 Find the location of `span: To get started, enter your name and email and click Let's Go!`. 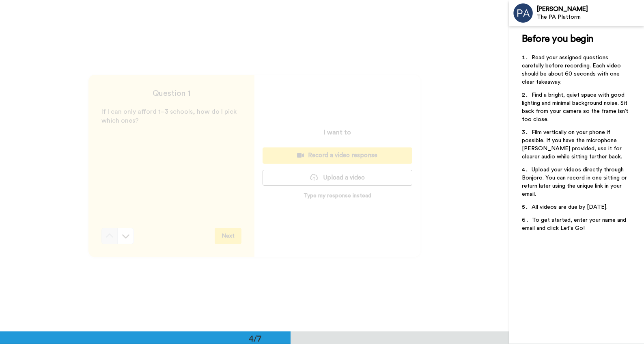

span: To get started, enter your name and email and click Let's Go! is located at coordinates (574, 224).